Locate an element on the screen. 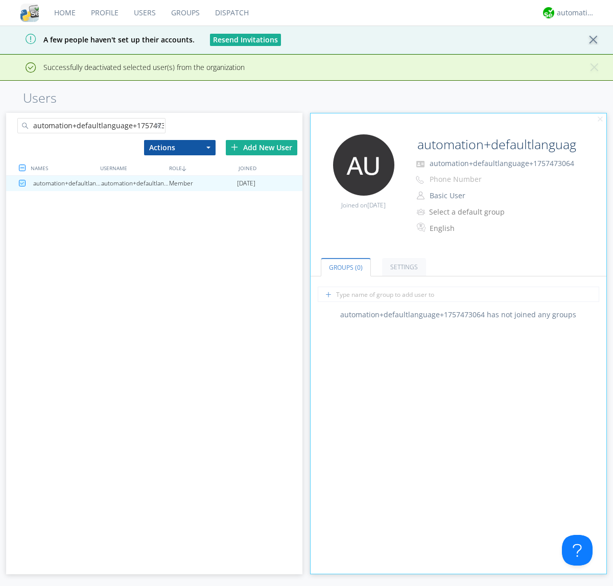  button: Actions is located at coordinates (180, 148).